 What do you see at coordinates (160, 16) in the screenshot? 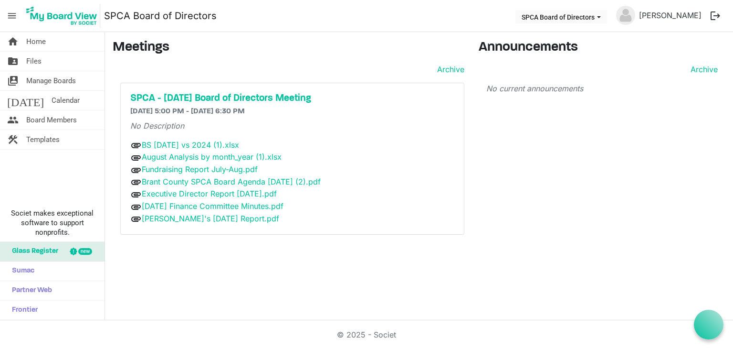
I see `a: SPCA Board of Directors` at bounding box center [160, 16].